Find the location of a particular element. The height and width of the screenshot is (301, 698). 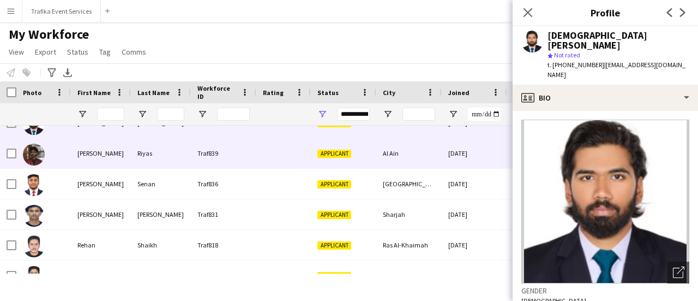

a: Status is located at coordinates (77, 52).